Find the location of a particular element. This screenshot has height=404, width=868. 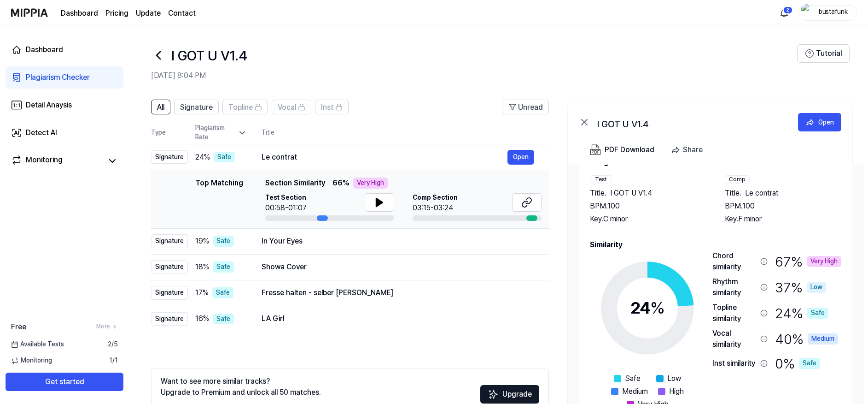

button: profilebustafunk is located at coordinates (827, 13).